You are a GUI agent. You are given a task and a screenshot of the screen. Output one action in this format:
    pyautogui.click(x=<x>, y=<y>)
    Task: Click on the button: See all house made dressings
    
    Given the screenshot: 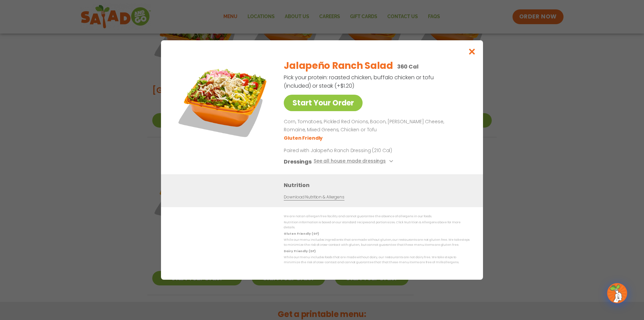 What is the action you would take?
    pyautogui.click(x=354, y=161)
    